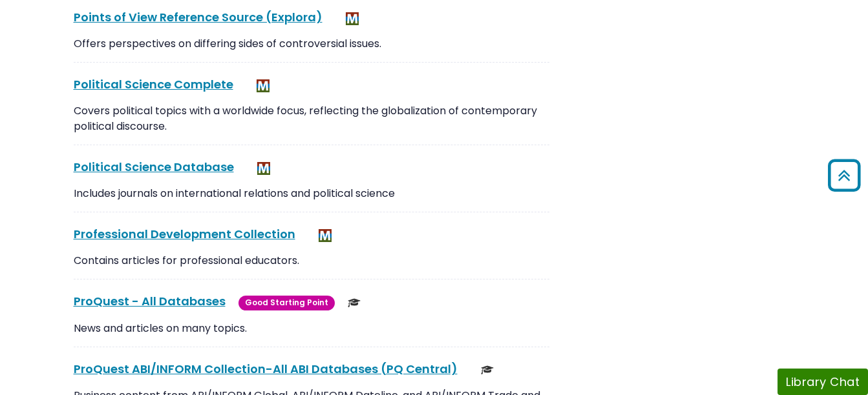 The width and height of the screenshot is (868, 395). Describe the element at coordinates (843, 176) in the screenshot. I see `a: Back to Top` at that location.